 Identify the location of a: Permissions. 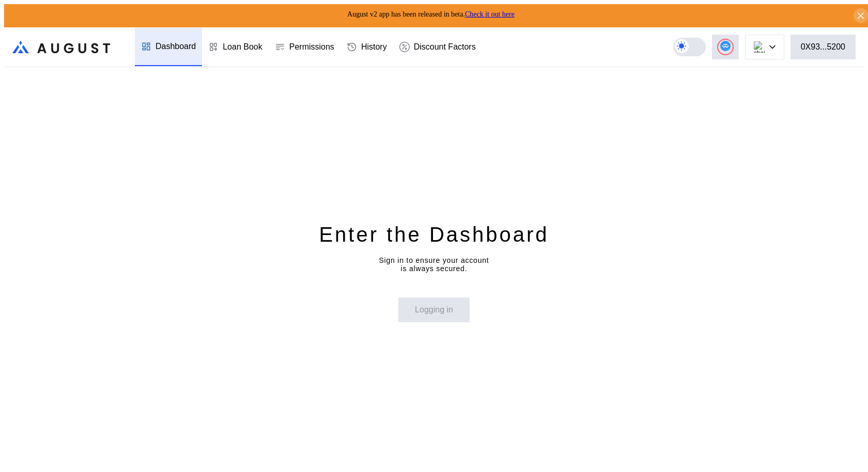
(304, 47).